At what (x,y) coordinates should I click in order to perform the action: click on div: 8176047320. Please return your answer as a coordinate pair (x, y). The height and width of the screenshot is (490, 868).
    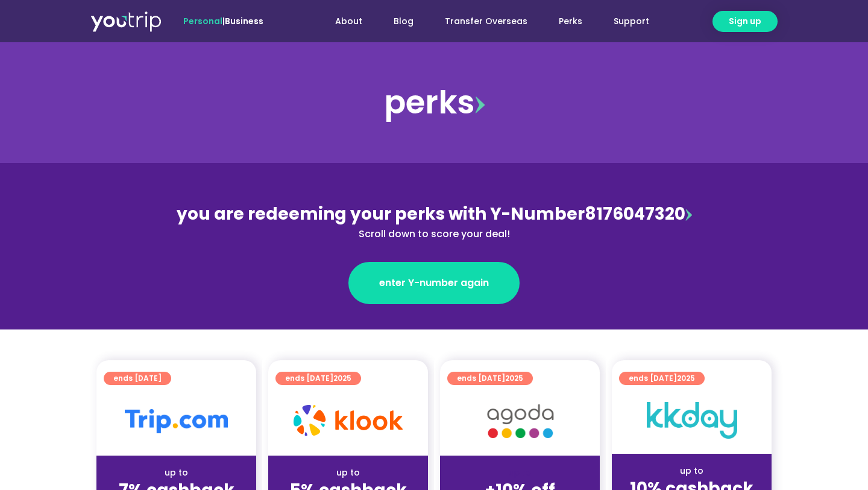
    Looking at the image, I should click on (434, 222).